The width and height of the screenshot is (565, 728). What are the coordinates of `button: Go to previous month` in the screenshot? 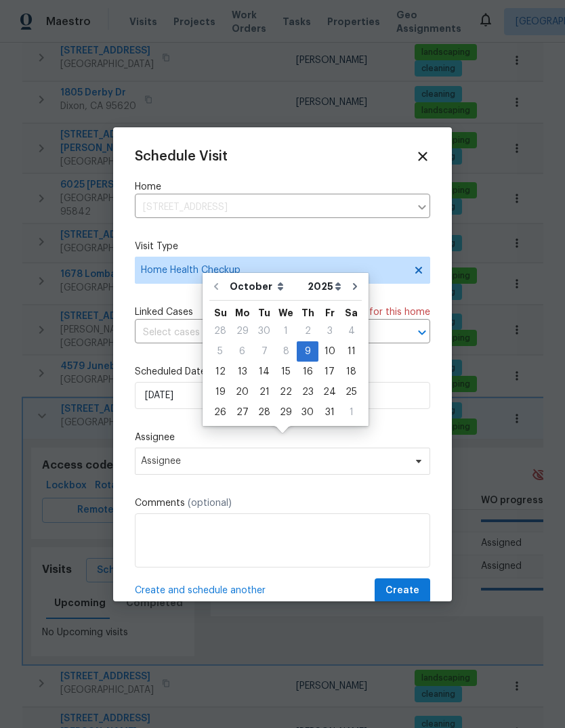 It's located at (216, 286).